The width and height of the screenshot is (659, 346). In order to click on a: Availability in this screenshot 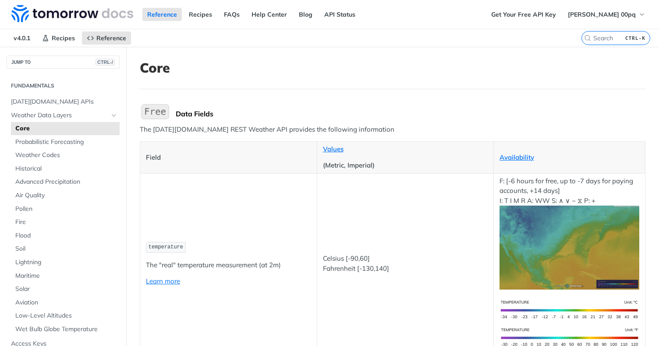, I will do `click(516, 157)`.